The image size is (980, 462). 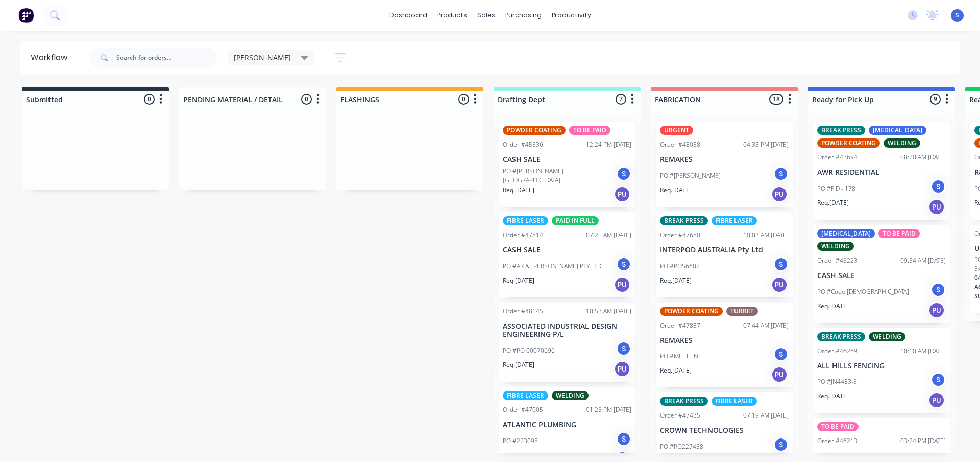 What do you see at coordinates (589, 131) in the screenshot?
I see `div: TO BE PAID` at bounding box center [589, 131].